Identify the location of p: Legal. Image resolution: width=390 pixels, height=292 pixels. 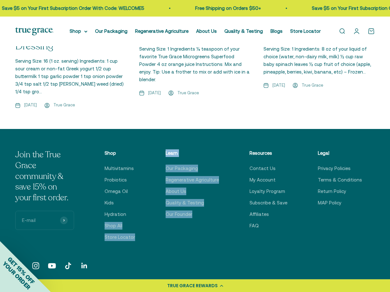
(340, 153).